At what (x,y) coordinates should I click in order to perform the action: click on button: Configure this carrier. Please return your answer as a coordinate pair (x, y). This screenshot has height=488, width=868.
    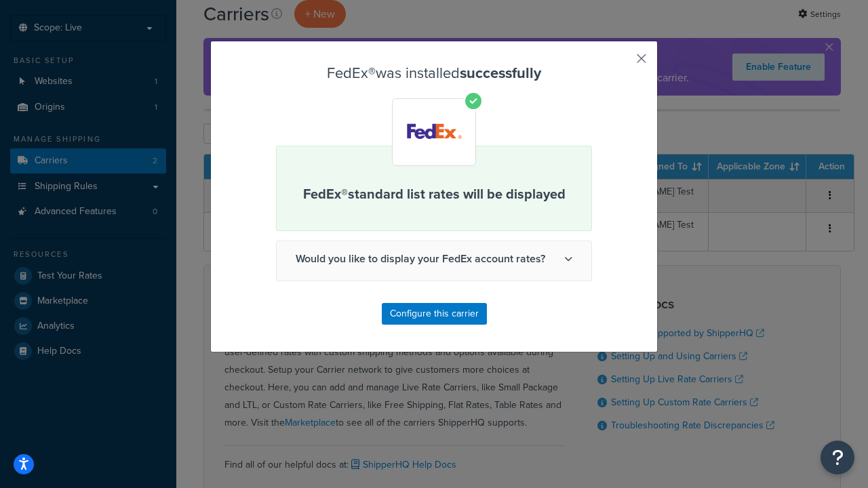
    Looking at the image, I should click on (434, 313).